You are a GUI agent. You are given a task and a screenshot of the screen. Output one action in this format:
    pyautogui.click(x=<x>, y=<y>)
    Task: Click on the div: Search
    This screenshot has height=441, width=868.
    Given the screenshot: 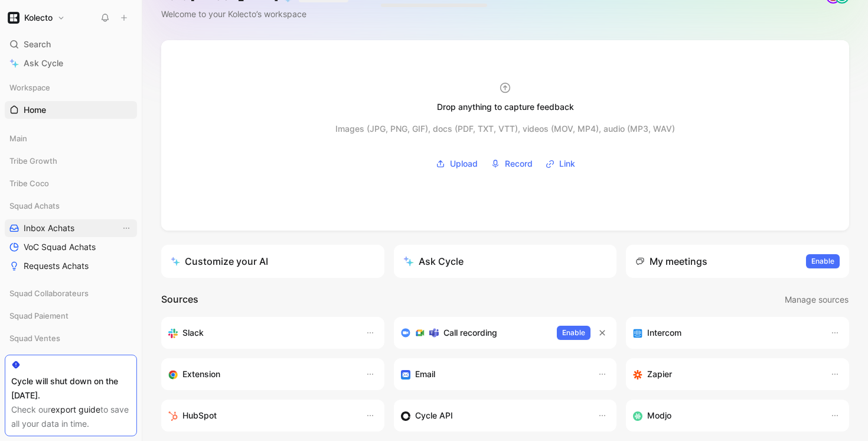 What is the action you would take?
    pyautogui.click(x=71, y=45)
    